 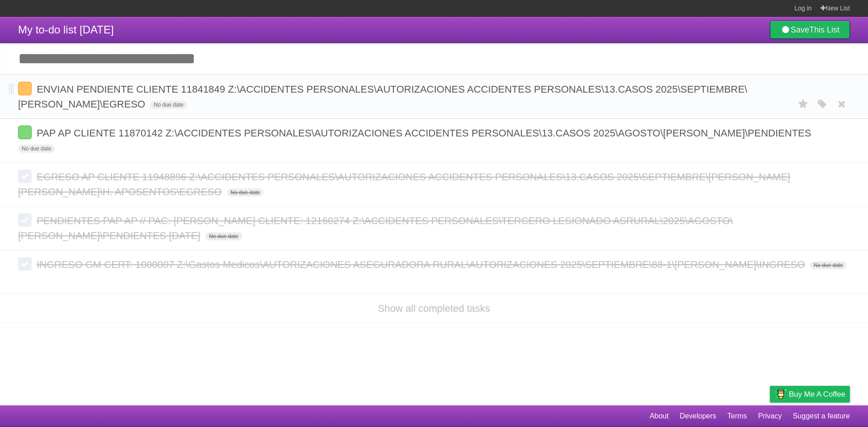 I want to click on span: INGRESO GM CERT: 1000007 Z:\Gastos Medicos\AUTORIZACIONES ASEGURADORA RURAL\AUTORIZACIONES 2025\S..., so click(x=422, y=264).